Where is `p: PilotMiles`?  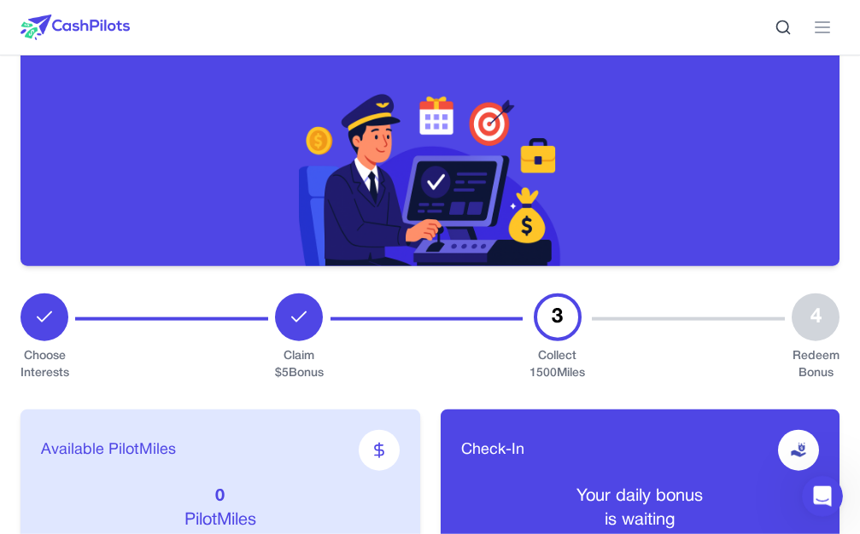 p: PilotMiles is located at coordinates (220, 521).